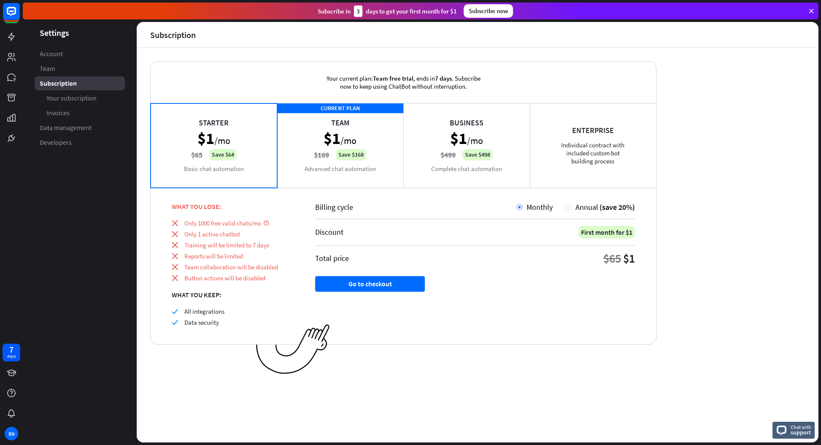  I want to click on span: Training will be limited to 7 days, so click(227, 245).